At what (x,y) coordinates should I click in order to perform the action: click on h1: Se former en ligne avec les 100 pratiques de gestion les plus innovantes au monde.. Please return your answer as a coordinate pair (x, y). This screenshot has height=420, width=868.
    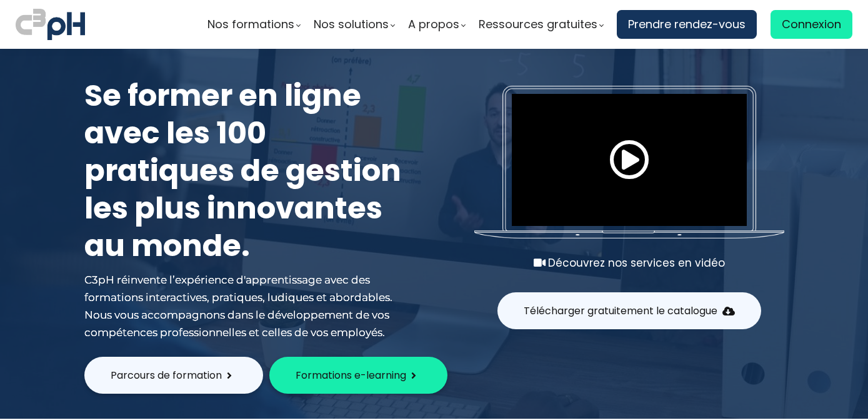
    Looking at the image, I should click on (247, 171).